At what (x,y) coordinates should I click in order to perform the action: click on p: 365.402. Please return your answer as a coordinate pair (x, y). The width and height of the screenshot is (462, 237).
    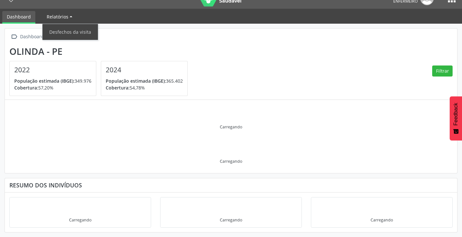
    Looking at the image, I should click on (144, 81).